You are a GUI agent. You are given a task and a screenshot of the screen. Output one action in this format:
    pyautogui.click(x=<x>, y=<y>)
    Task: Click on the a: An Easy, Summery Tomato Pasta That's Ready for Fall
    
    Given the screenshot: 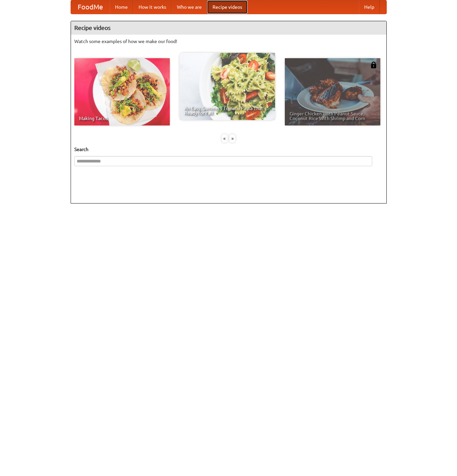 What is the action you would take?
    pyautogui.click(x=227, y=86)
    